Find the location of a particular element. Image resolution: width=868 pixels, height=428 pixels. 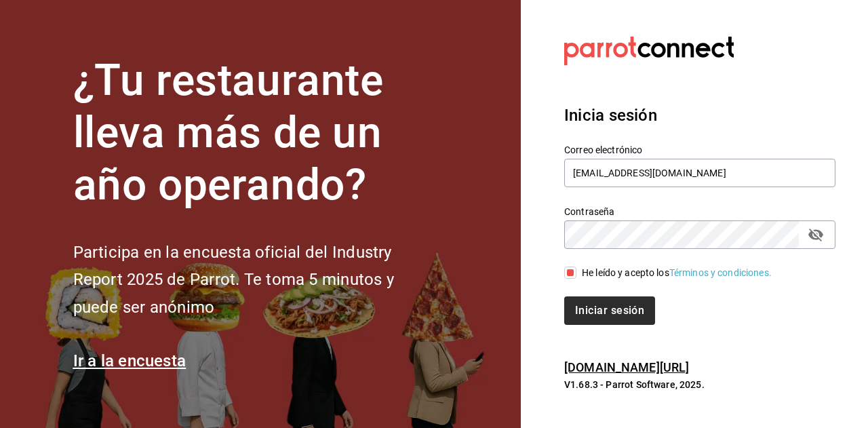

input: Ingresa tu correo electrónico is located at coordinates (700, 173).